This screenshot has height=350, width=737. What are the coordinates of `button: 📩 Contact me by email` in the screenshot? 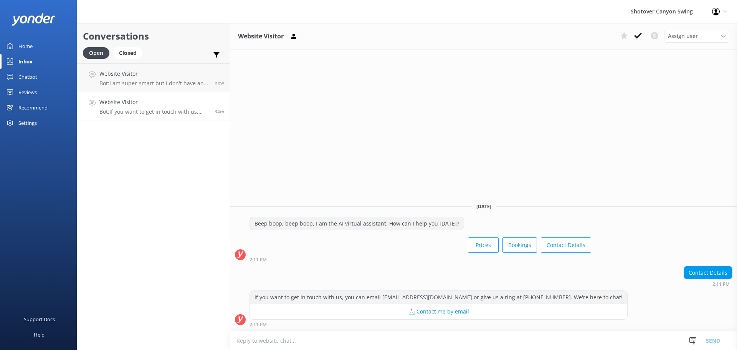 It's located at (438, 311).